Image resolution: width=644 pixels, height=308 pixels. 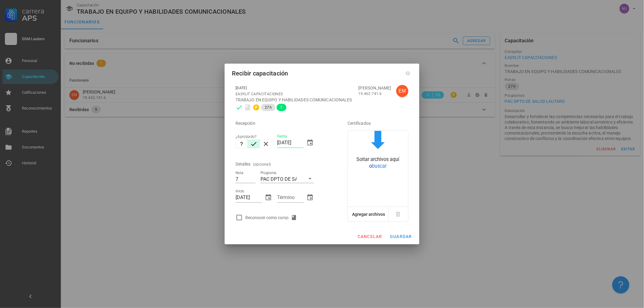 I want to click on div: Recibir capacitación, so click(x=260, y=73).